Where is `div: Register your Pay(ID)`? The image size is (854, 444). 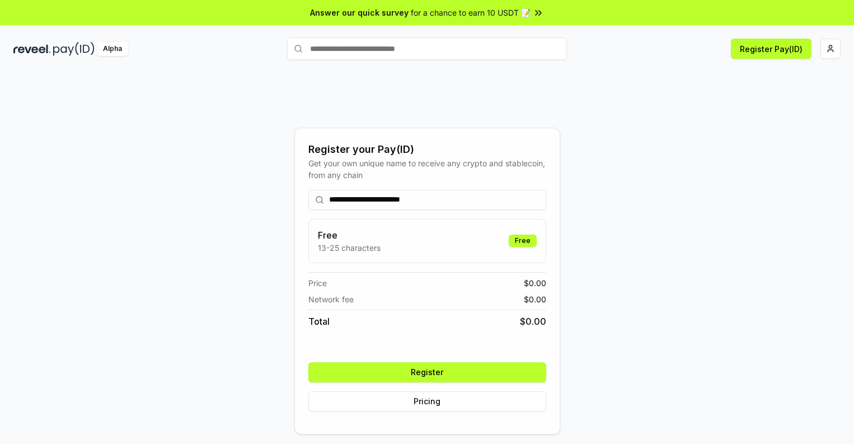
div: Register your Pay(ID) is located at coordinates (427, 149).